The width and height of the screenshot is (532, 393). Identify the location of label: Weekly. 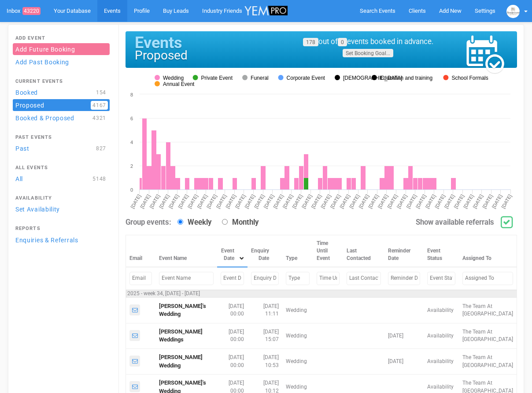
(192, 222).